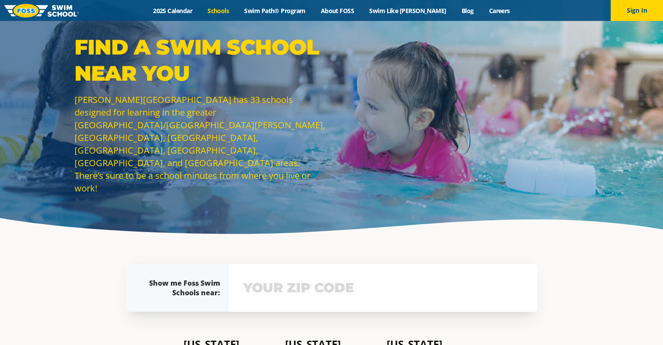  Describe the element at coordinates (182, 288) in the screenshot. I see `div: Show me Foss Swim Schools near:` at that location.